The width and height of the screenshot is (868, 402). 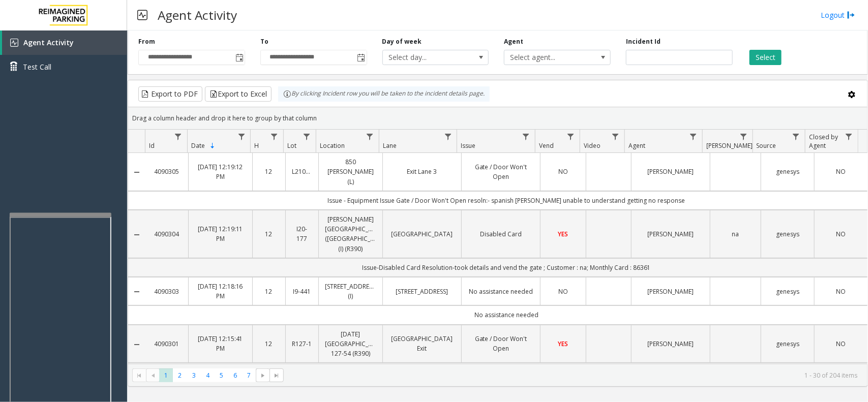 I want to click on img: 'icon', so click(x=15, y=43).